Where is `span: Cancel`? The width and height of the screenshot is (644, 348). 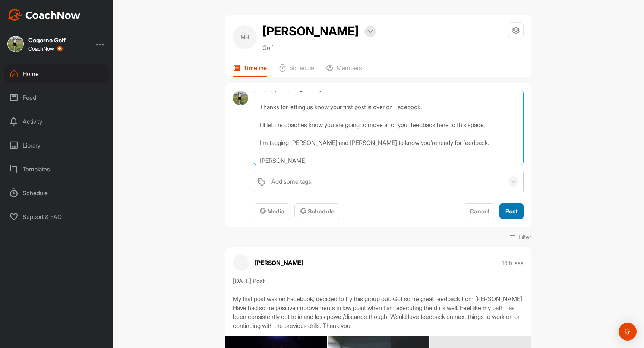
span: Cancel is located at coordinates (479, 211).